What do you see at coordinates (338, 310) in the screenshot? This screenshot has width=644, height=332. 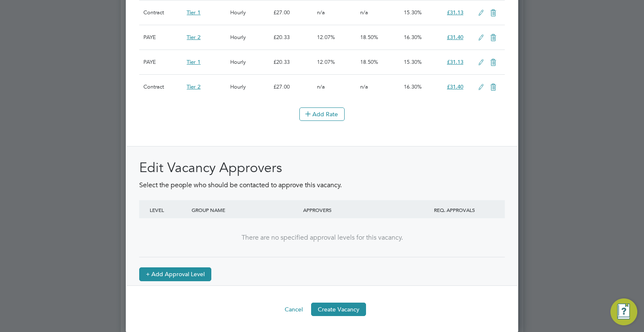 I see `button: Create Vacancy` at bounding box center [338, 310].